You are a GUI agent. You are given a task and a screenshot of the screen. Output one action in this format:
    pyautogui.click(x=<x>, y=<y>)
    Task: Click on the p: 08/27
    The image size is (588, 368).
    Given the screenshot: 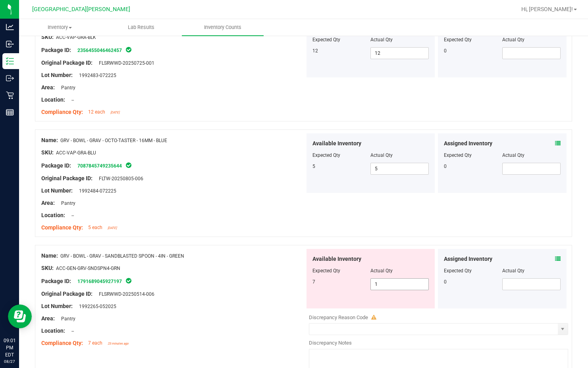 What is the action you would take?
    pyautogui.click(x=9, y=361)
    